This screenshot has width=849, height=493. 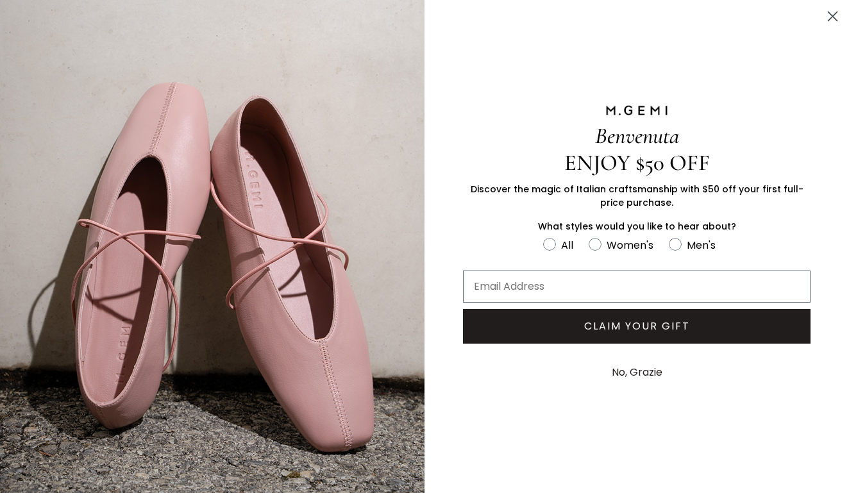 I want to click on div: All, so click(x=567, y=245).